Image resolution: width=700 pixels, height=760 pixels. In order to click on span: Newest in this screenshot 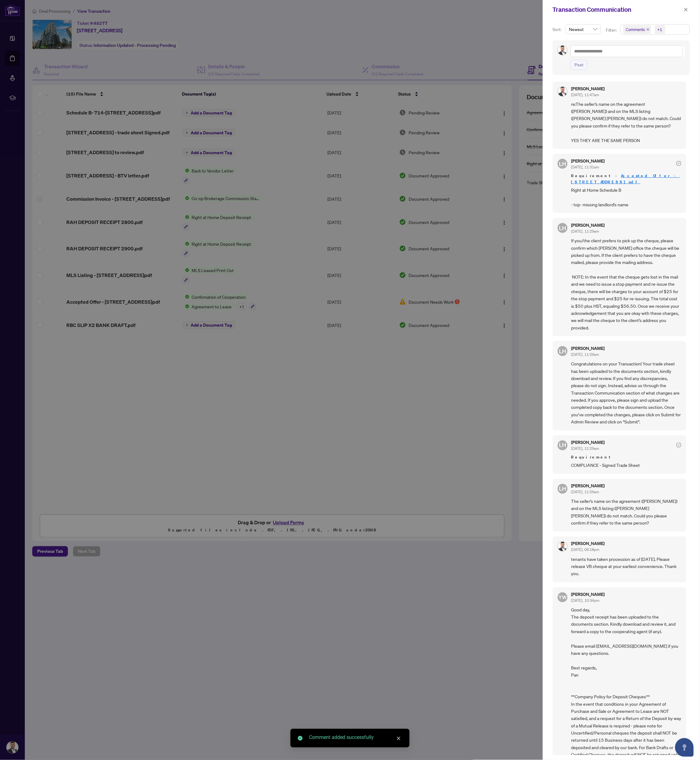, I will do `click(583, 29)`.